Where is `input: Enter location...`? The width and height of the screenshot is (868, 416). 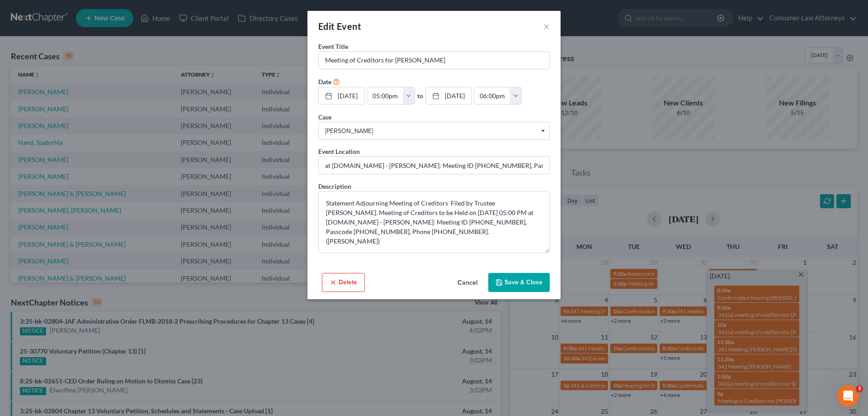 input: Enter location... is located at coordinates (434, 165).